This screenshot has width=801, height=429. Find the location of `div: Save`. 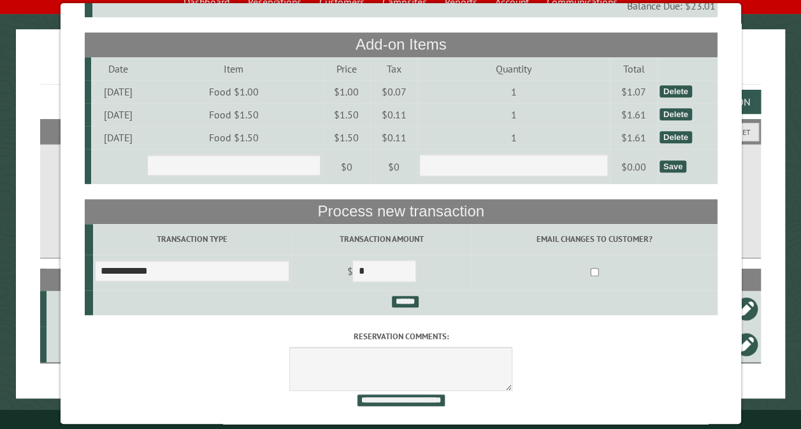

div: Save is located at coordinates (672, 166).